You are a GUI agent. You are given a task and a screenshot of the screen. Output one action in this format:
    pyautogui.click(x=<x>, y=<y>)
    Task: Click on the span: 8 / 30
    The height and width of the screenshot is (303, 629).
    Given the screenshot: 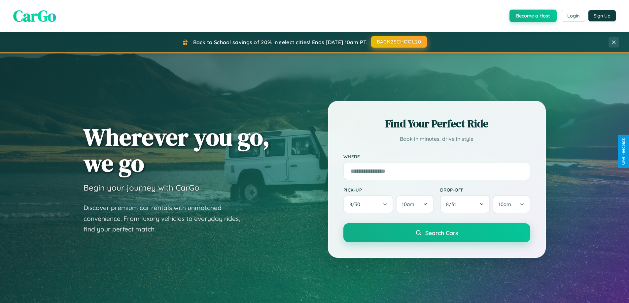 What is the action you would take?
    pyautogui.click(x=356, y=204)
    